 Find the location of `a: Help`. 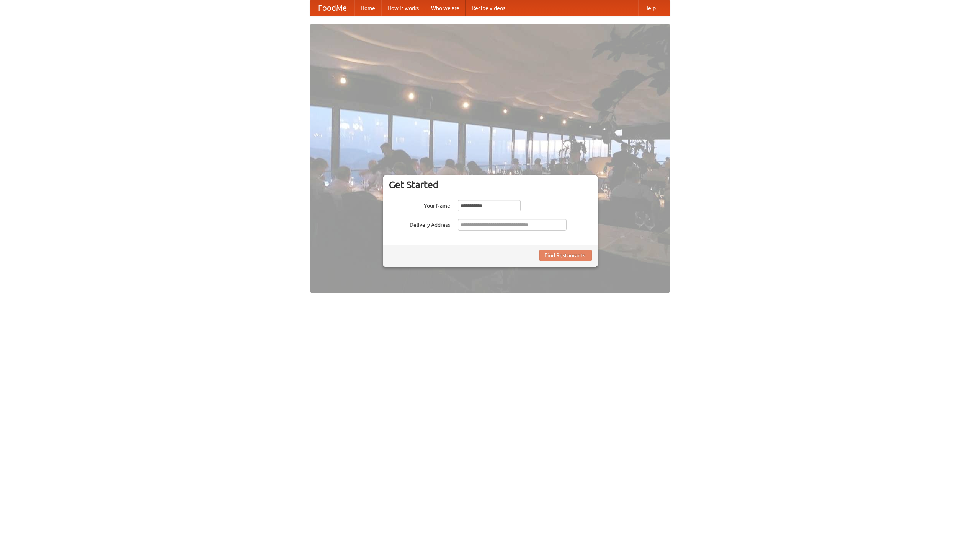

a: Help is located at coordinates (649, 8).